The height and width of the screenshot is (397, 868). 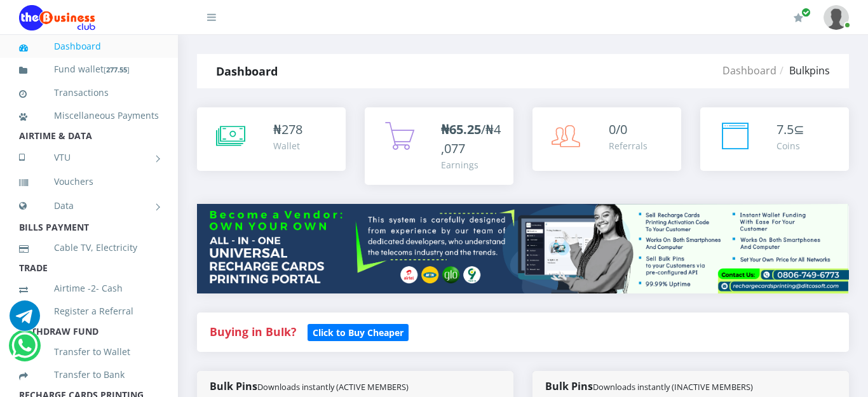 I want to click on img: User, so click(x=837, y=17).